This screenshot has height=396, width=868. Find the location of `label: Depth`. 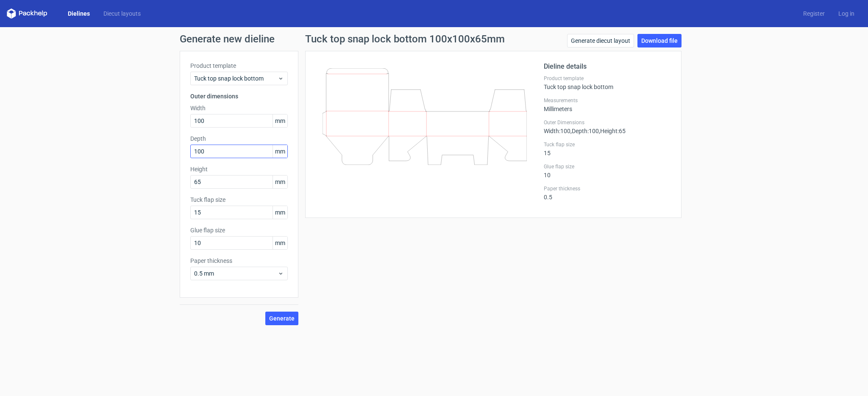

label: Depth is located at coordinates (239, 139).